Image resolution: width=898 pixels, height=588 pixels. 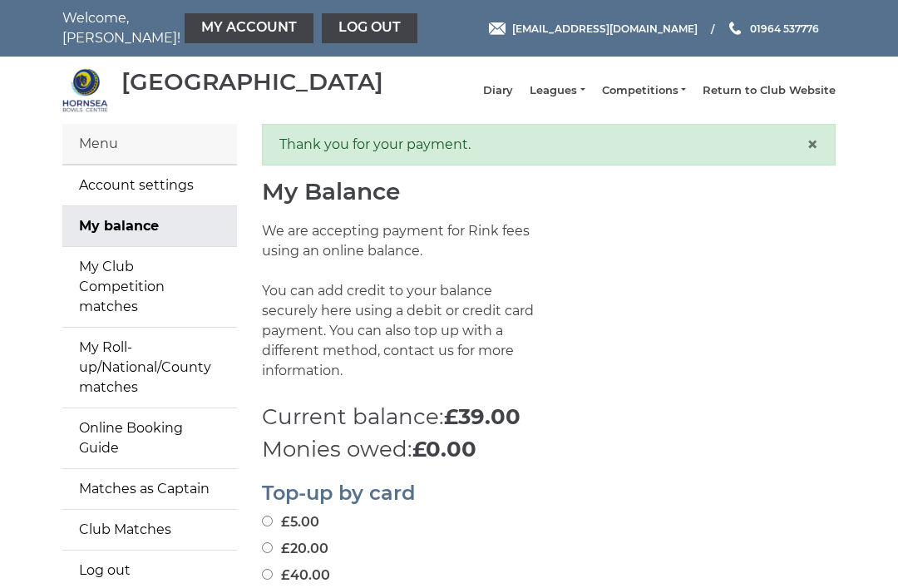 What do you see at coordinates (813, 145) in the screenshot?
I see `button: Close` at bounding box center [813, 145].